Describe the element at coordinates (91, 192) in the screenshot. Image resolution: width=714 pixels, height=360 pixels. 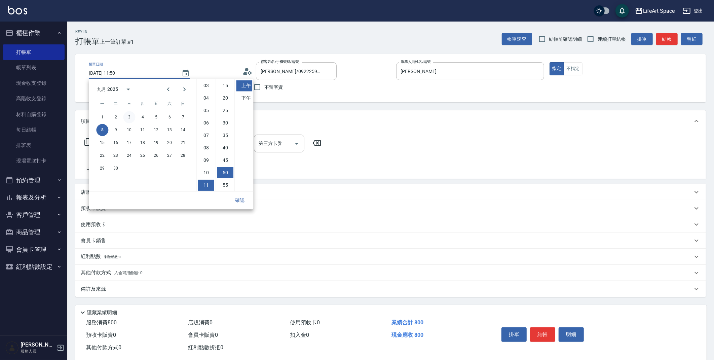
I see `p: 店販銷售` at that location.